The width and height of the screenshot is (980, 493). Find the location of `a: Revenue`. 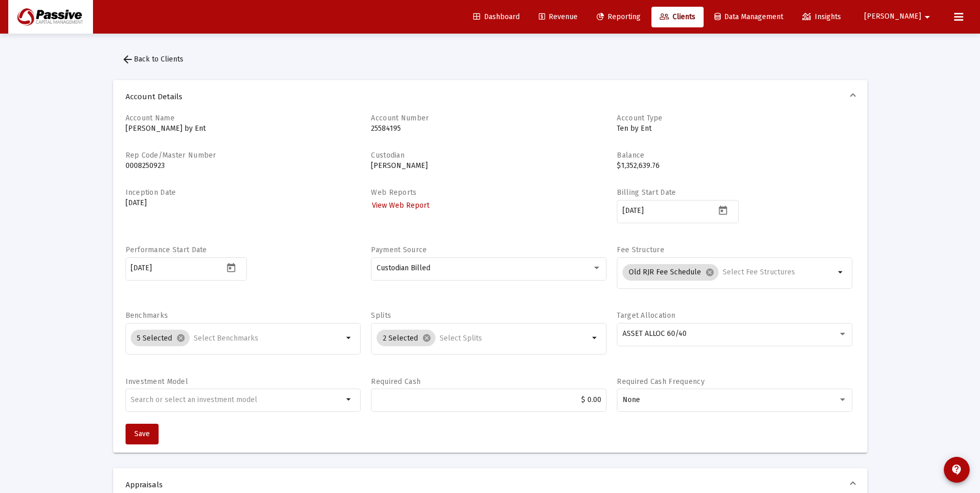

a: Revenue is located at coordinates (558, 17).